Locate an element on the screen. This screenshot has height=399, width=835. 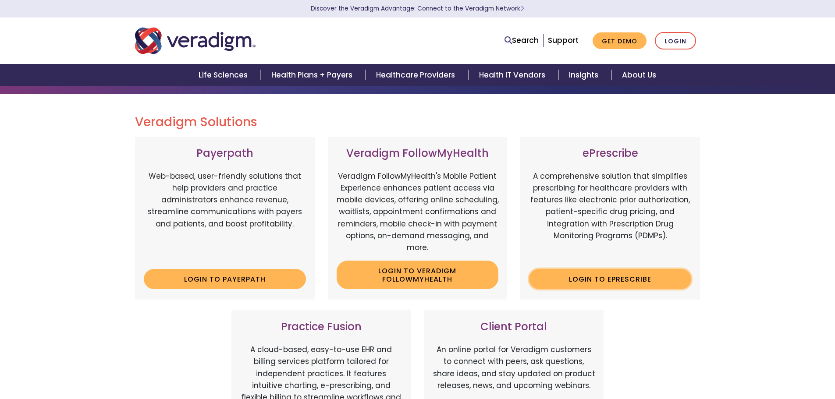
h3: Veradigm FollowMyHealth is located at coordinates (418, 153).